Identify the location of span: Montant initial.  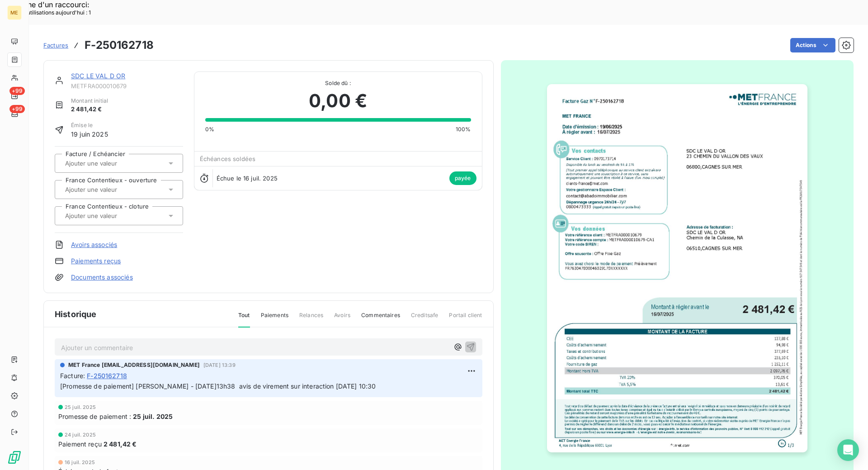
(89, 101).